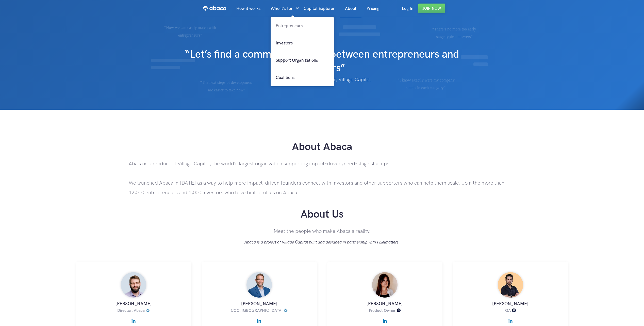 This screenshot has height=326, width=644. I want to click on a: Coalitions, so click(302, 77).